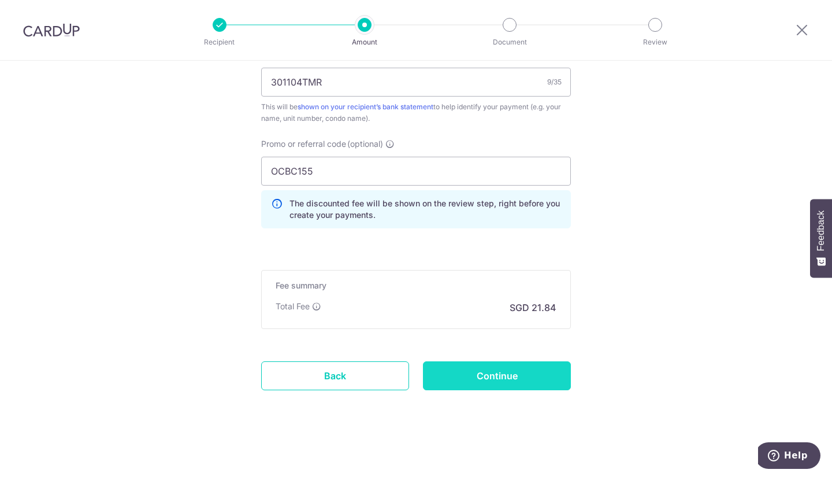 This screenshot has height=477, width=832. Describe the element at coordinates (416, 113) in the screenshot. I see `div: This will be to help identify your payment (e.g. your name, unit number, condo name).` at that location.